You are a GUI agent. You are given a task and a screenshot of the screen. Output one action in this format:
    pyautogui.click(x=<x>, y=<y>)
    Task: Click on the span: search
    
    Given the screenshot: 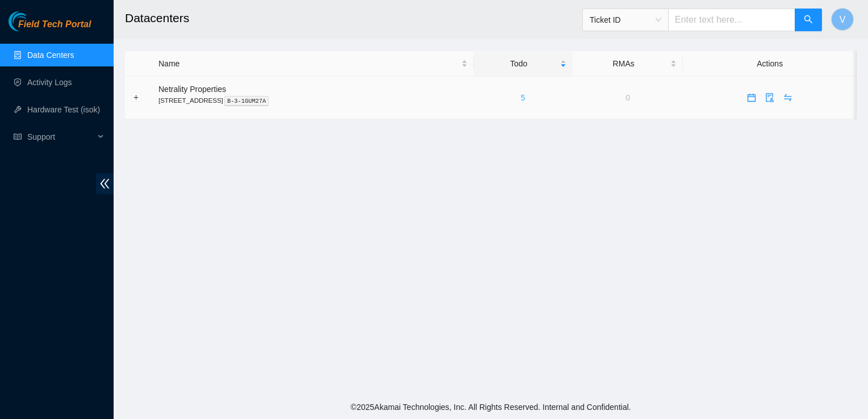 What is the action you would take?
    pyautogui.click(x=808, y=20)
    